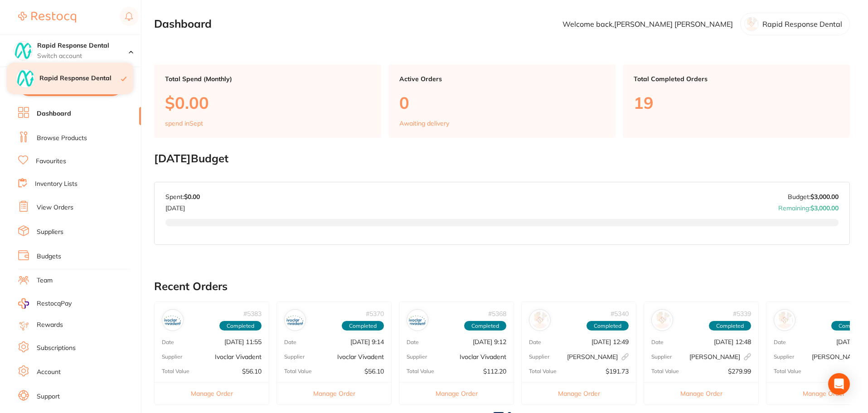 This screenshot has height=413, width=868. I want to click on a: Total Completed Orders19, so click(736, 101).